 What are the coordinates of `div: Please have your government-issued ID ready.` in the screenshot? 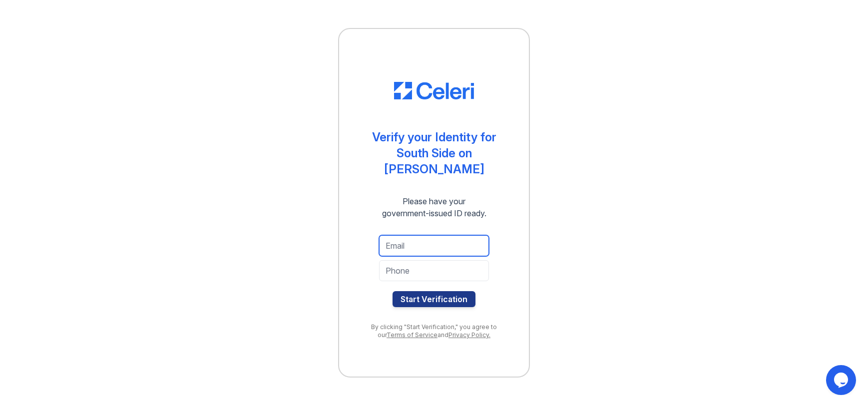 It's located at (434, 207).